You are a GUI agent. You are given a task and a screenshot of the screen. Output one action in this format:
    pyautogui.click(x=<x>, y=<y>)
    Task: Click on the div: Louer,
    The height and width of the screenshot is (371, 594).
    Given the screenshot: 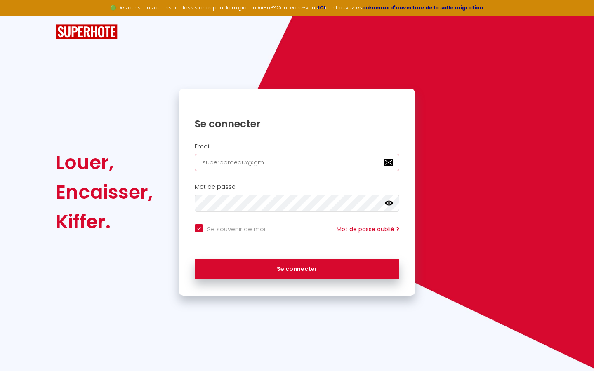 What is the action you would take?
    pyautogui.click(x=104, y=163)
    